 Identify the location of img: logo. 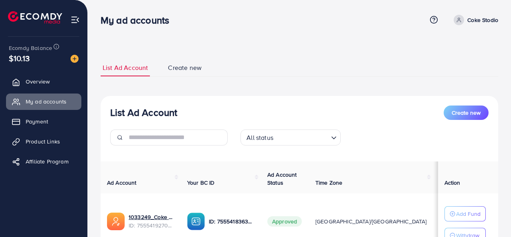
(35, 17).